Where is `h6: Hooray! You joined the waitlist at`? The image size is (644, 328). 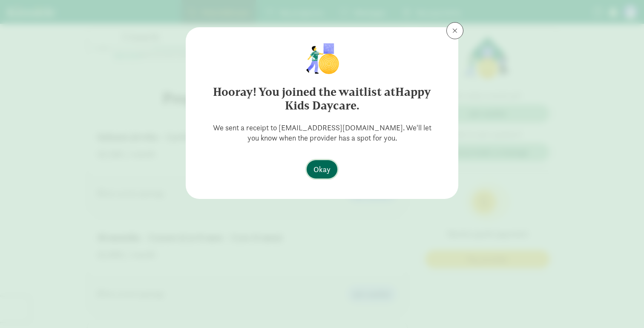 h6: Hooray! You joined the waitlist at is located at coordinates (322, 99).